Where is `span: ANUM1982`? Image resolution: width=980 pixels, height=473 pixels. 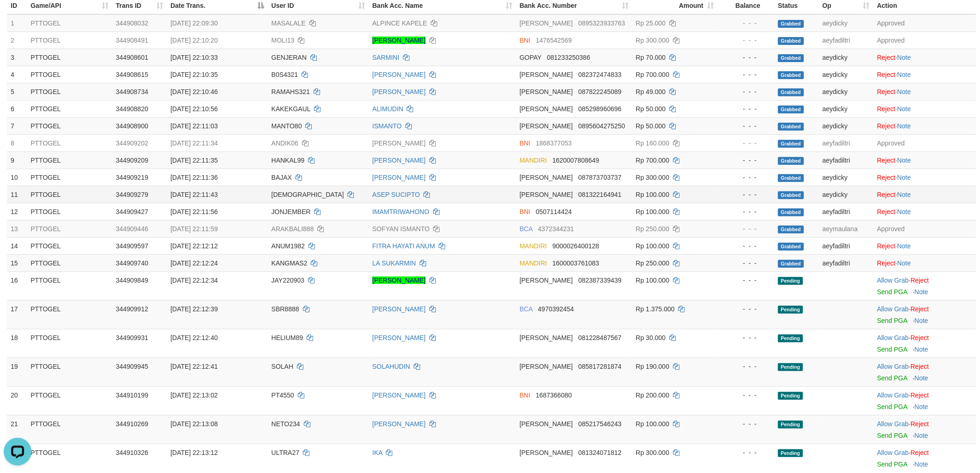
span: ANUM1982 is located at coordinates (288, 246).